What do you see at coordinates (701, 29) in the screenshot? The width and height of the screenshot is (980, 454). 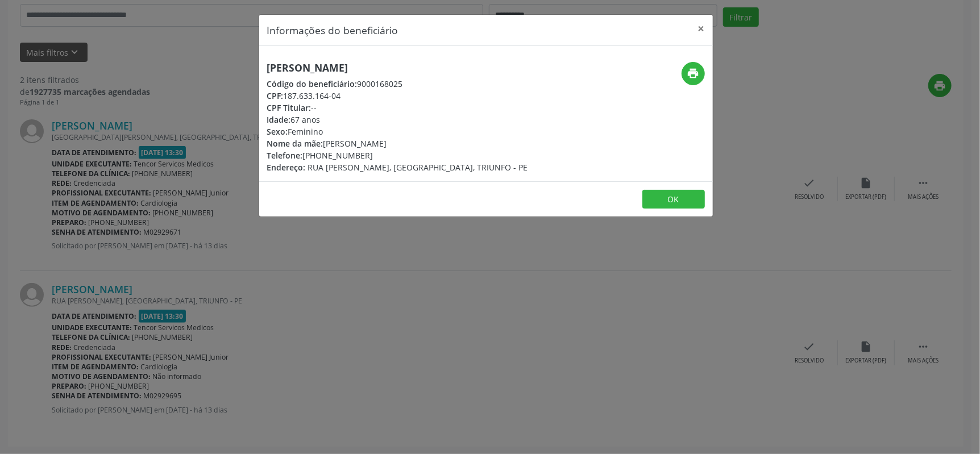 I see `button: Close` at bounding box center [701, 29].